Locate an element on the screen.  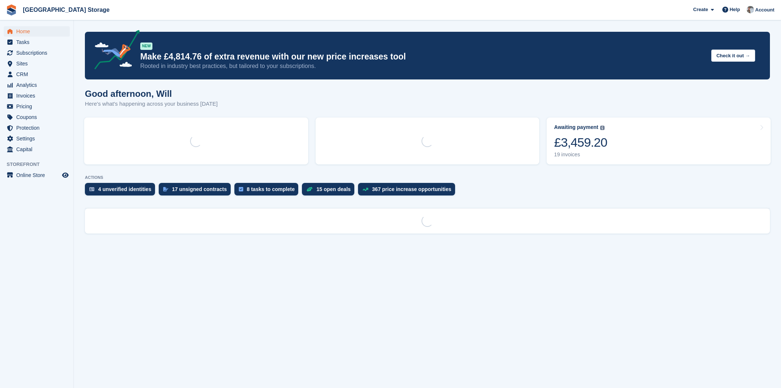
span: Invoices is located at coordinates (38, 96).